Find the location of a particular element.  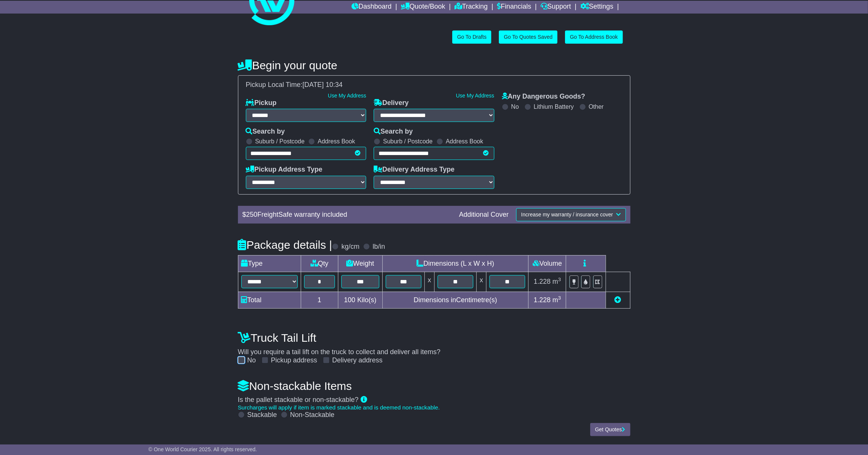

label: Pickup address is located at coordinates (294, 361).